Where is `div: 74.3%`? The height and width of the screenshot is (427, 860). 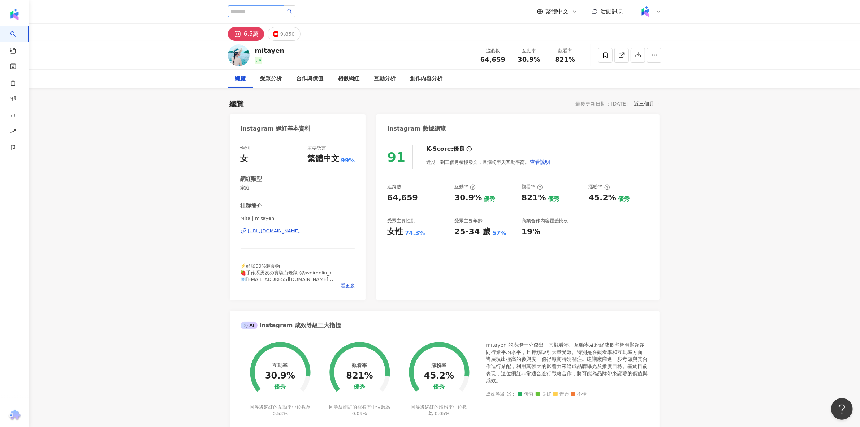
div: 74.3% is located at coordinates (415, 233).